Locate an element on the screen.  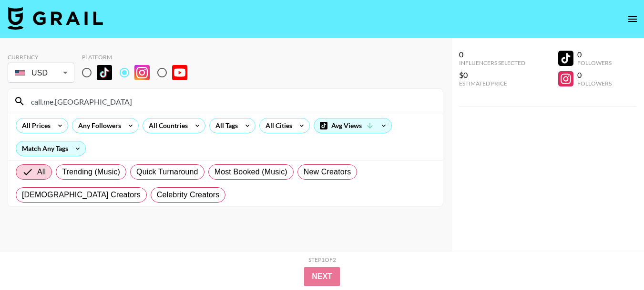
div: Influencers Selected is located at coordinates (492, 63).